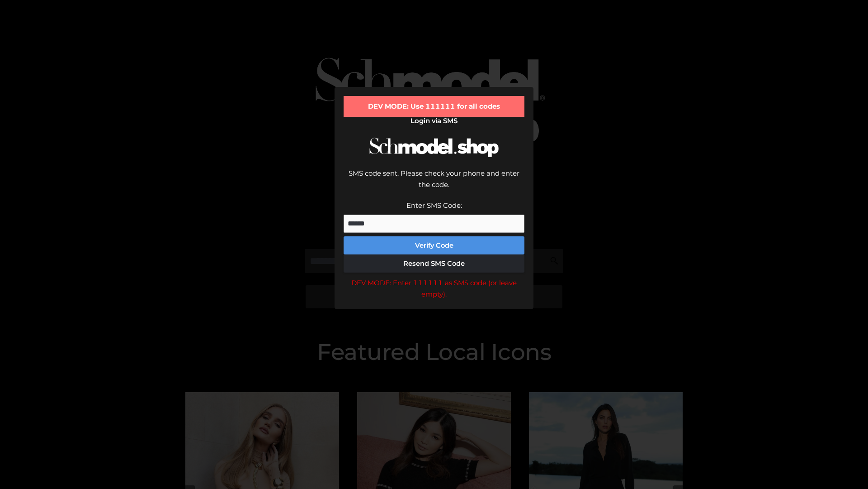 The height and width of the screenshot is (489, 868). Describe the element at coordinates (434, 205) in the screenshot. I see `label: Enter SMS Code:` at that location.